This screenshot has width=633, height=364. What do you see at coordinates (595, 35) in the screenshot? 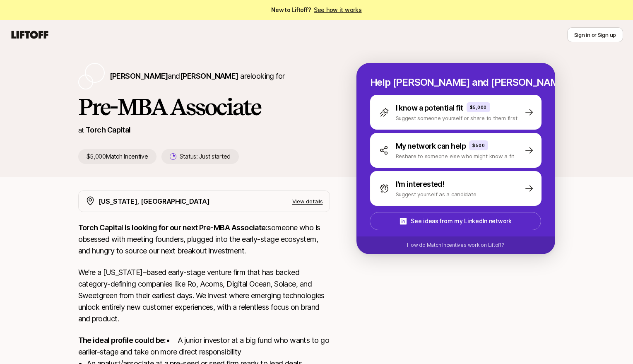
I see `button: Sign in or Sign up` at bounding box center [595, 35].